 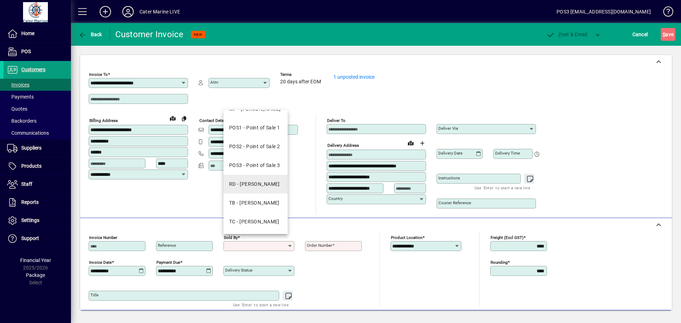 What do you see at coordinates (31, 148) in the screenshot?
I see `span: Suppliers` at bounding box center [31, 148].